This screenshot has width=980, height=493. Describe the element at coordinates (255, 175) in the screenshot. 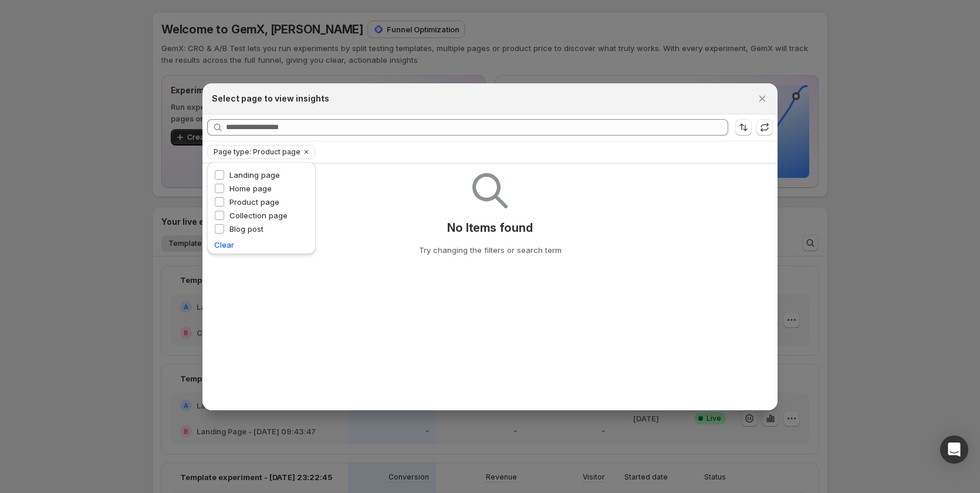

I see `span: Landing page` at that location.